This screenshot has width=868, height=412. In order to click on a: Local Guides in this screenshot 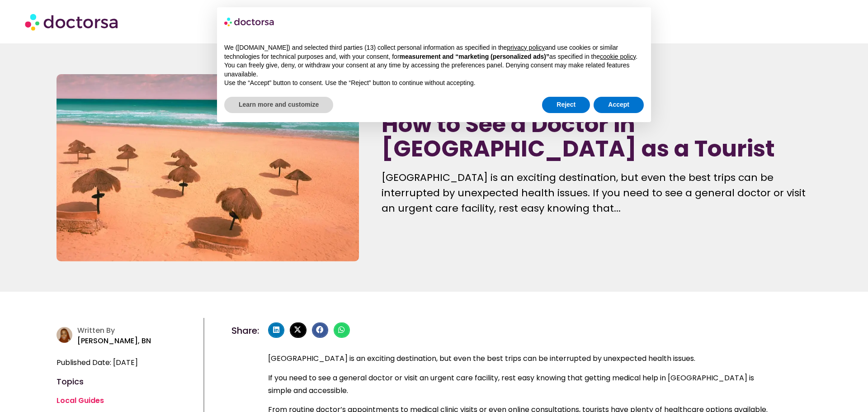, I will do `click(80, 401)`.